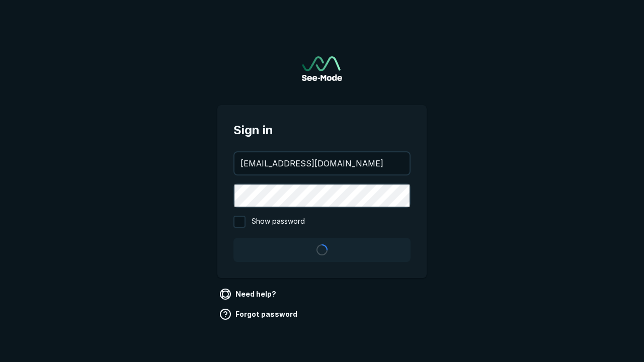 Image resolution: width=644 pixels, height=362 pixels. Describe the element at coordinates (322, 68) in the screenshot. I see `img: See-Mode Logo` at that location.